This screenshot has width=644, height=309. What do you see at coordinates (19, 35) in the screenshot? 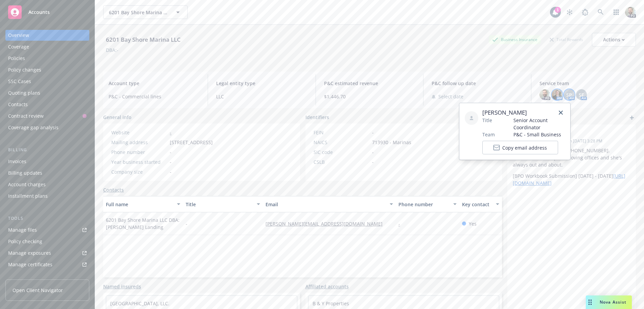
I see `div: Overview` at bounding box center [19, 35].